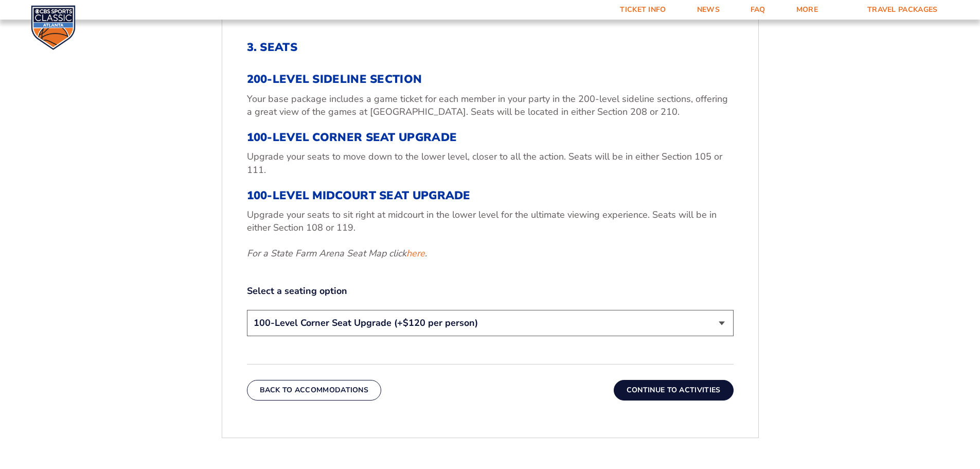 The height and width of the screenshot is (469, 980). I want to click on p: Upgrade your seats to move down to the lower level, closer to all the action. Seats will be in ei..., so click(490, 163).